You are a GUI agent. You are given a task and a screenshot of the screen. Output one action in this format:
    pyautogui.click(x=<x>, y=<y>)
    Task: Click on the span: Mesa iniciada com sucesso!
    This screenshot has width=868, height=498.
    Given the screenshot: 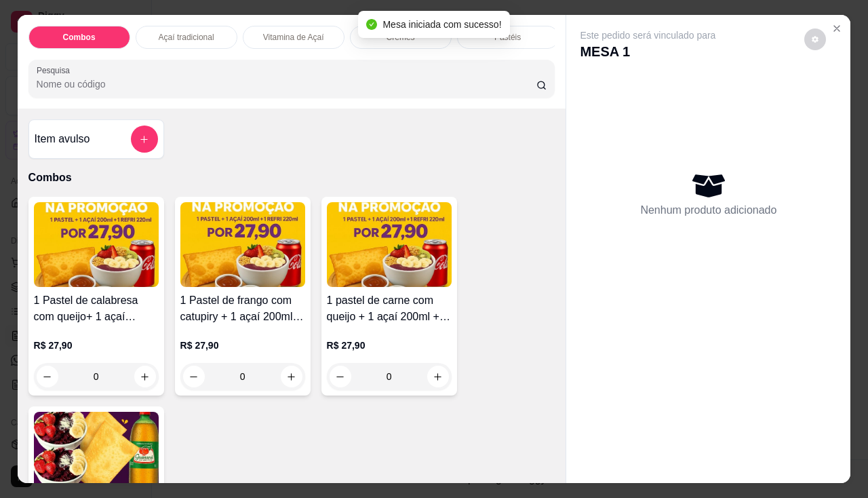 What is the action you would take?
    pyautogui.click(x=442, y=24)
    